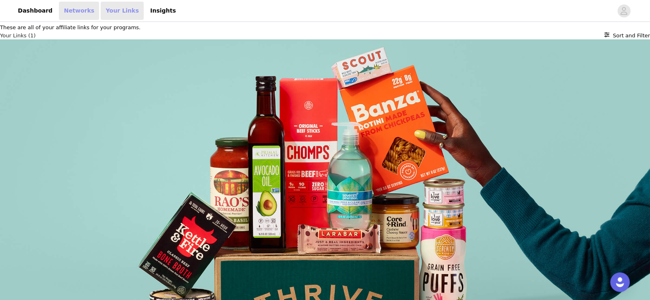 This screenshot has height=300, width=650. What do you see at coordinates (627, 36) in the screenshot?
I see `button: Sort and Filter` at bounding box center [627, 36].